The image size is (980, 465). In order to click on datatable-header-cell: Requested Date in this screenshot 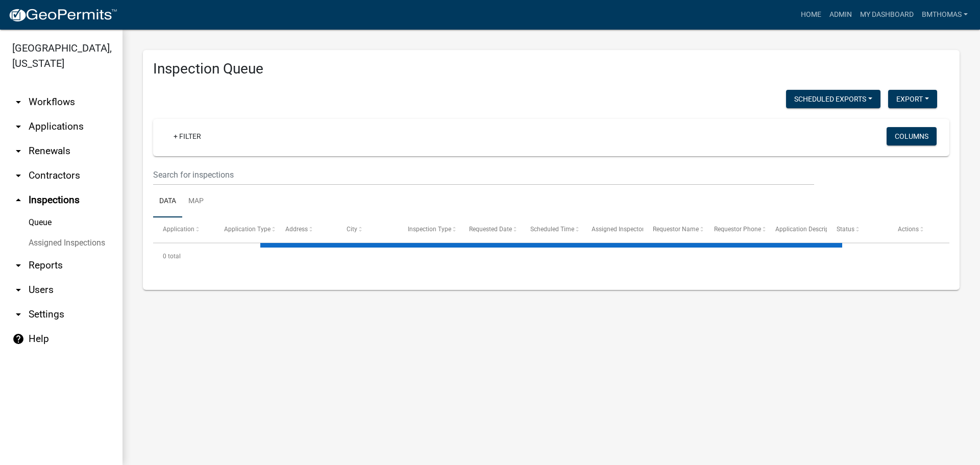, I will do `click(490, 229)`.